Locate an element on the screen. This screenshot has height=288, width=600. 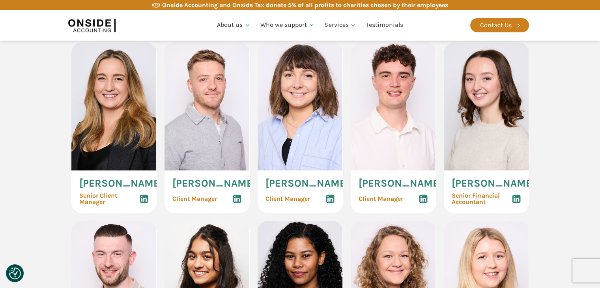
button: Consent Preferences is located at coordinates (15, 273).